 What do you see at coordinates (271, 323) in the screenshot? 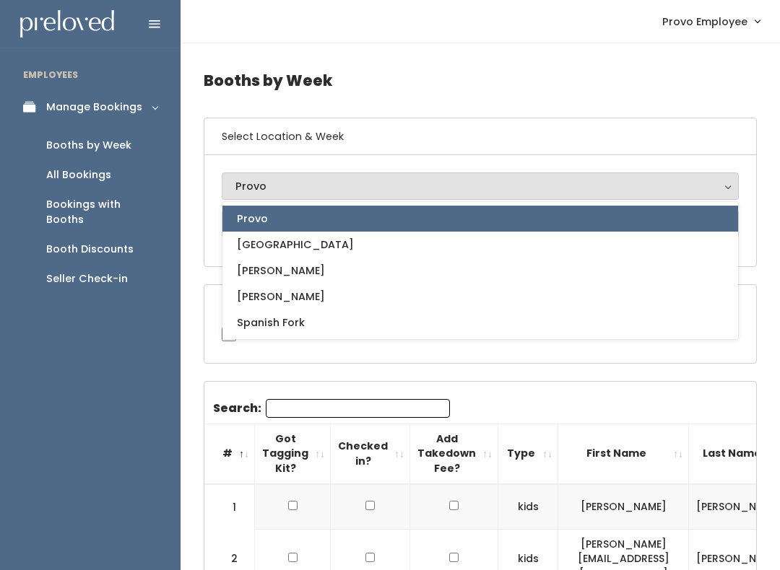
I see `span: Spanish Fork` at bounding box center [271, 323].